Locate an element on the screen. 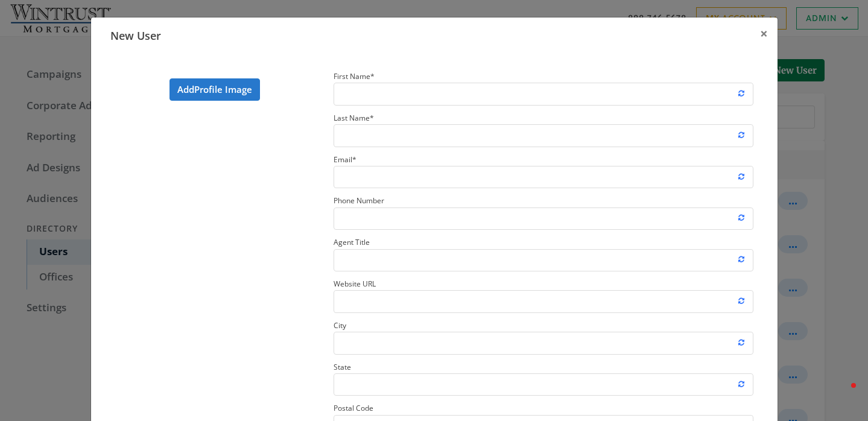  small: First Name * is located at coordinates (354, 76).